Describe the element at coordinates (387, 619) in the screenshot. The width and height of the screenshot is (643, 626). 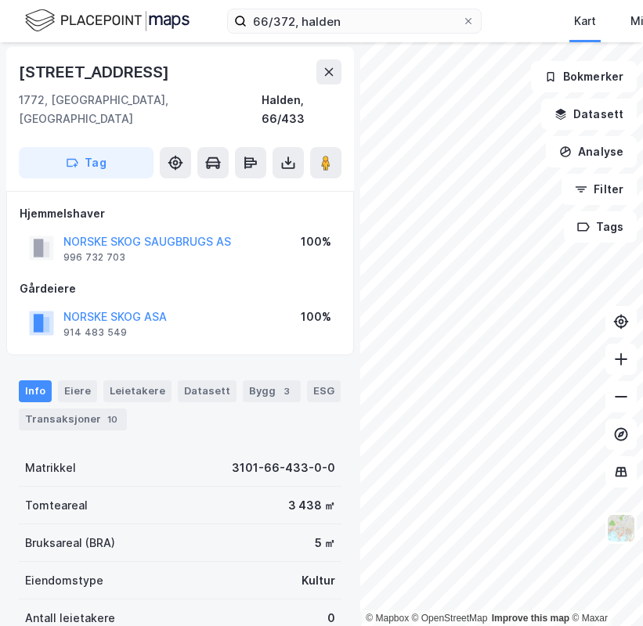
I see `a: Mapbox` at that location.